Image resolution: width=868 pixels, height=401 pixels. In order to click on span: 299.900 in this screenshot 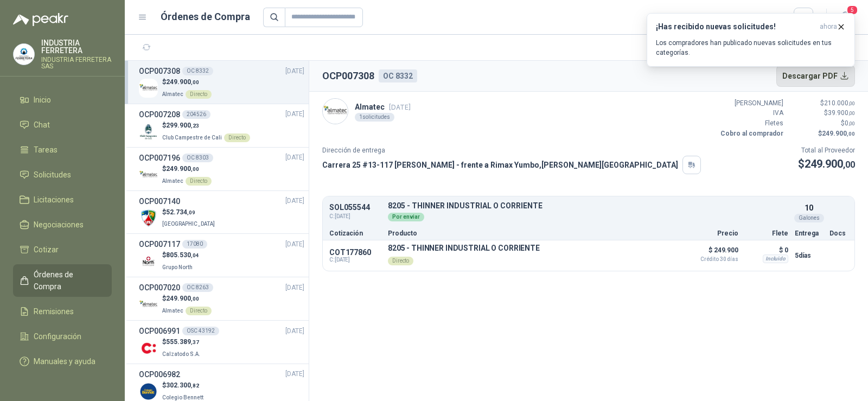, I will do `click(183, 125)`.